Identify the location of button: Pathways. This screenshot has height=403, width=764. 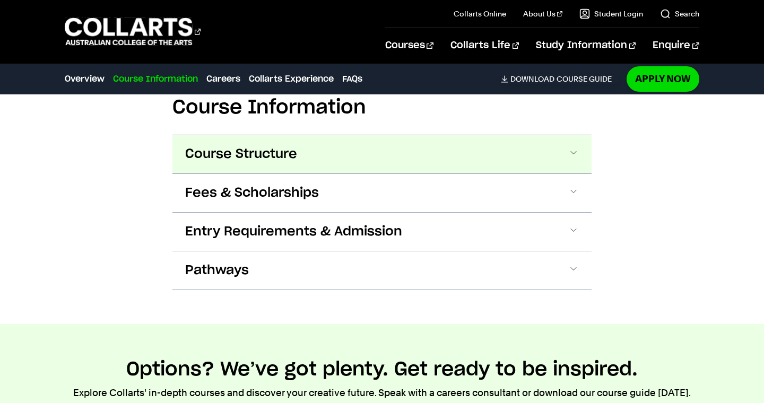
(382, 271).